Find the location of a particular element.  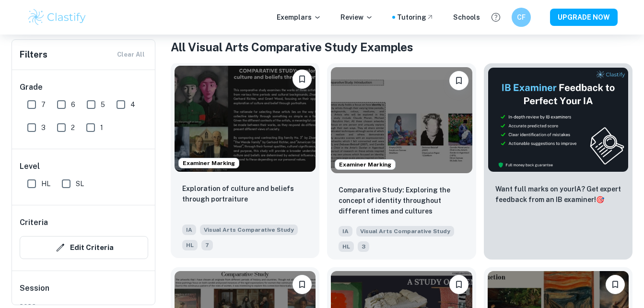

span: 6 is located at coordinates (73, 105).